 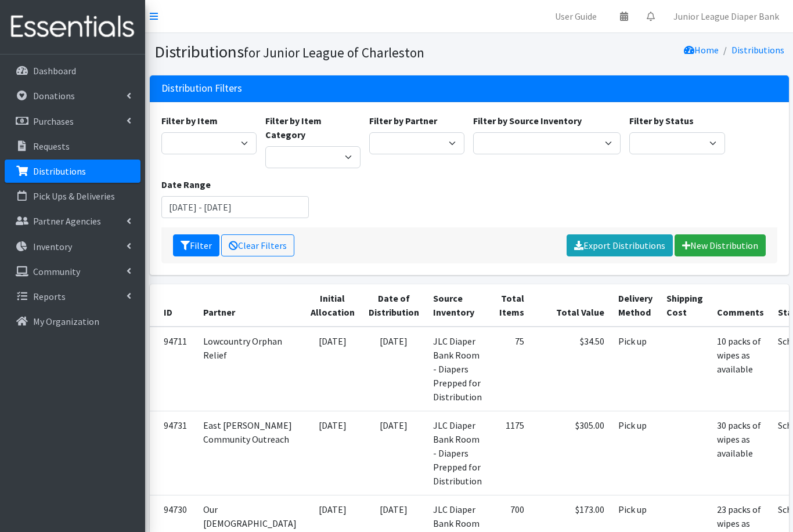 What do you see at coordinates (196, 246) in the screenshot?
I see `button: Filter` at bounding box center [196, 246].